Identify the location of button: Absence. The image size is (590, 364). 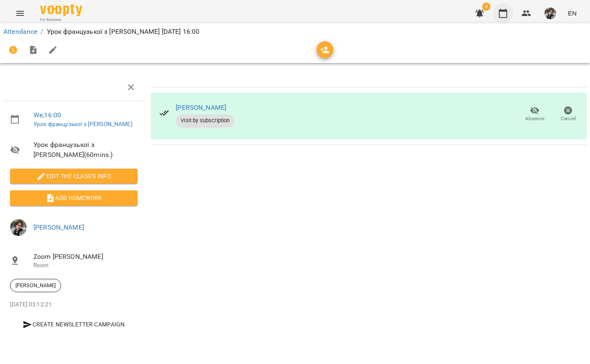
(534, 114).